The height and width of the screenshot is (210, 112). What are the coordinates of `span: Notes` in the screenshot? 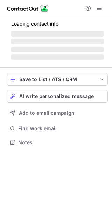 It's located at (61, 142).